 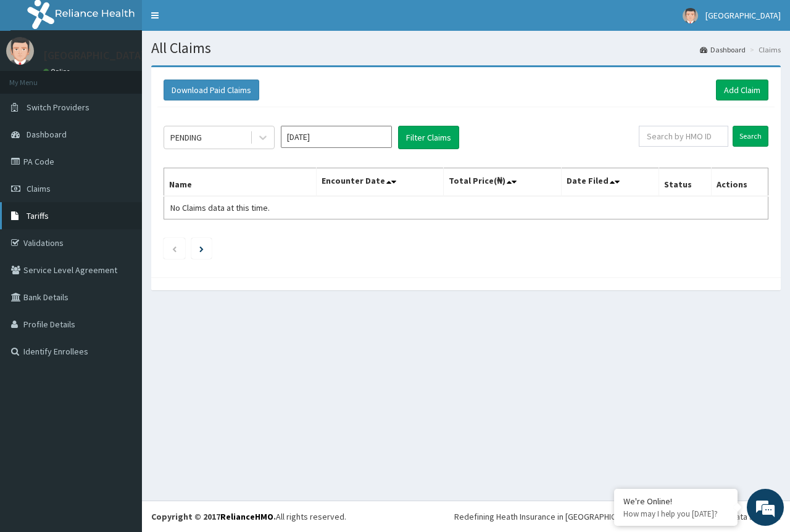 What do you see at coordinates (336, 137) in the screenshot?
I see `input: Select Month and Year` at bounding box center [336, 137].